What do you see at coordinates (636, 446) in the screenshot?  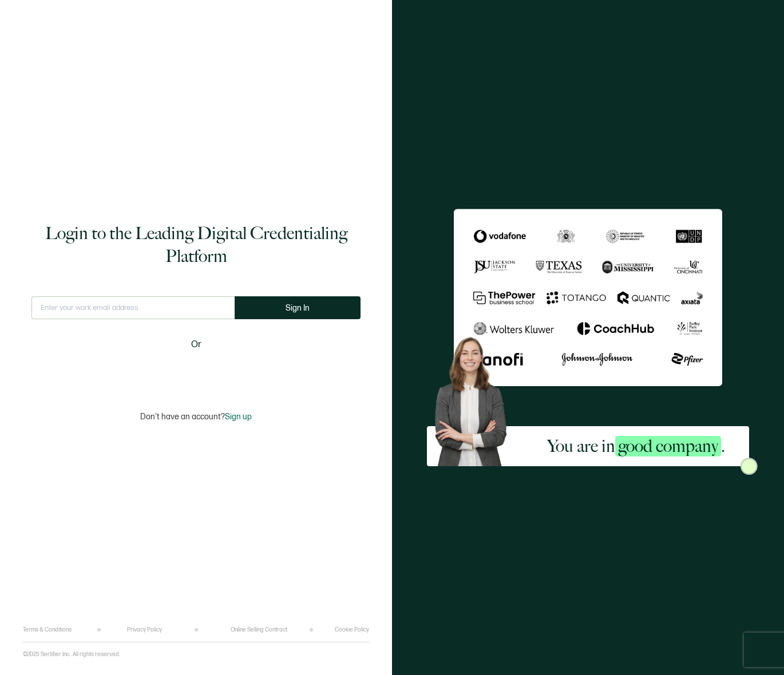 I see `h2: You are in .` at bounding box center [636, 446].